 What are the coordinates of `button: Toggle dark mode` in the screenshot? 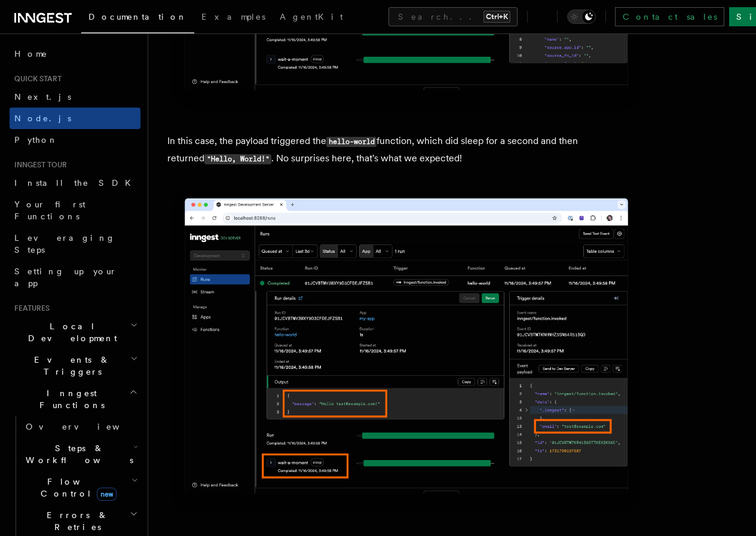 It's located at (582, 17).